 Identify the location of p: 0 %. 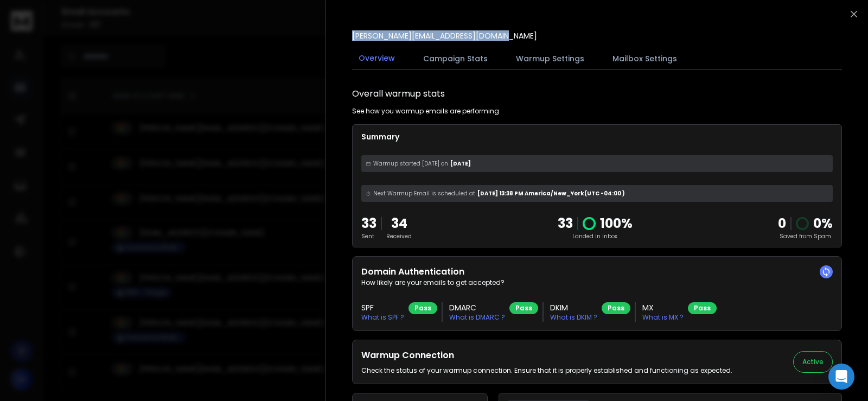
(823, 223).